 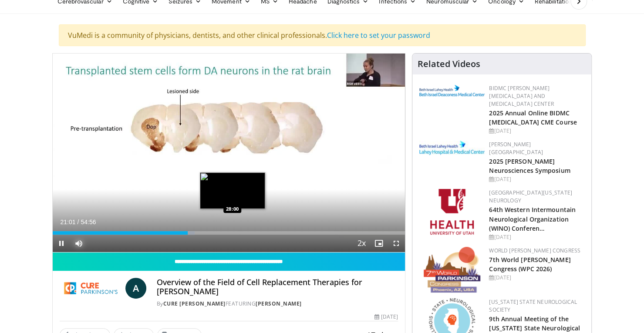 What do you see at coordinates (68, 222) in the screenshot?
I see `span: 21:01` at bounding box center [68, 222].